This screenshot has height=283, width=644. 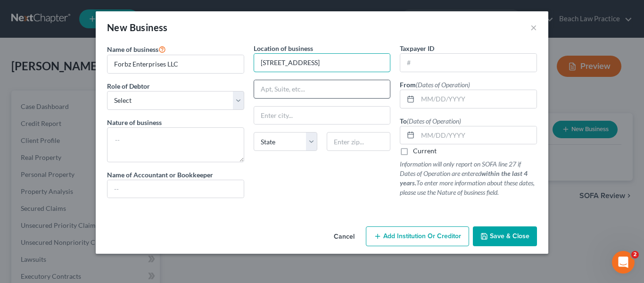 What do you see at coordinates (322, 89) in the screenshot?
I see `input: Apt, Suite, etc...` at bounding box center [322, 89].